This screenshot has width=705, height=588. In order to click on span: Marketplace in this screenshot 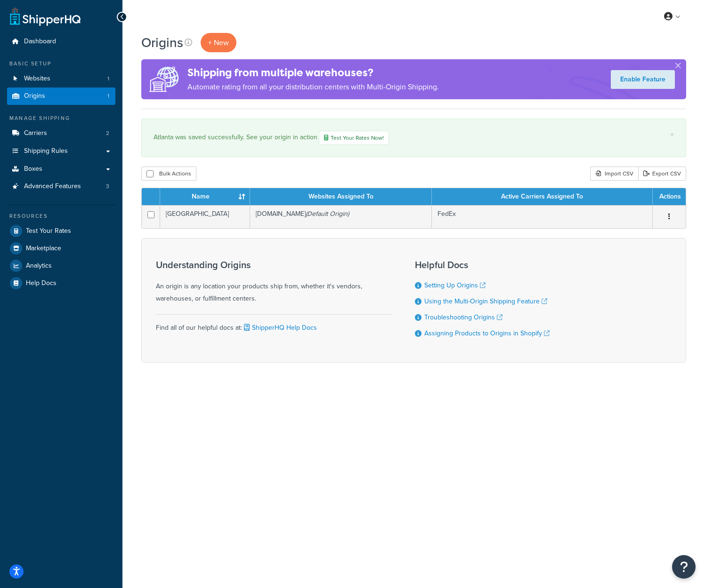, I will do `click(43, 249)`.